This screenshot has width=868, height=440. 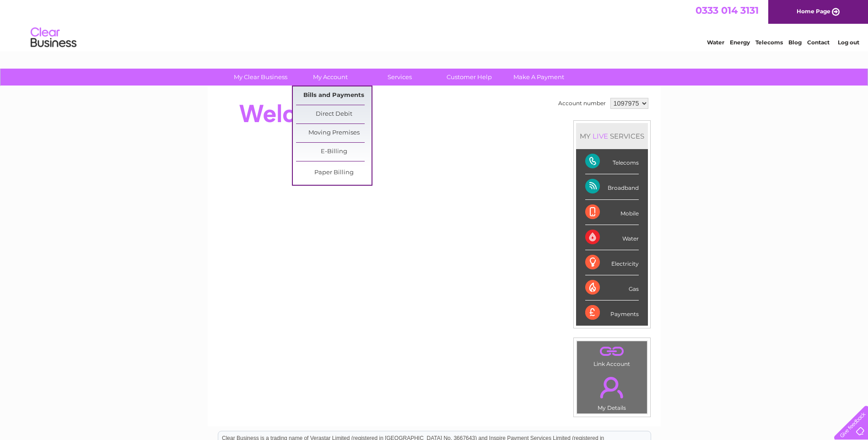 I want to click on td: Link Account, so click(x=612, y=355).